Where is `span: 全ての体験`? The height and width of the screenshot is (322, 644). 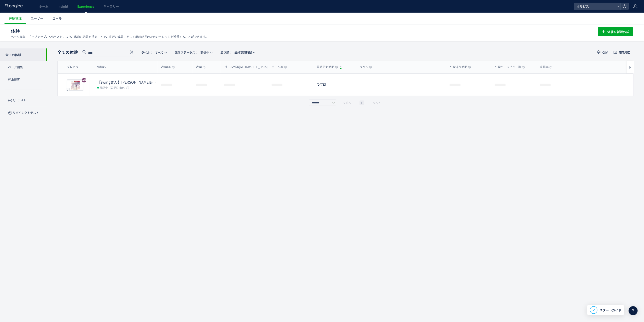 span: 全ての体験 is located at coordinates (67, 52).